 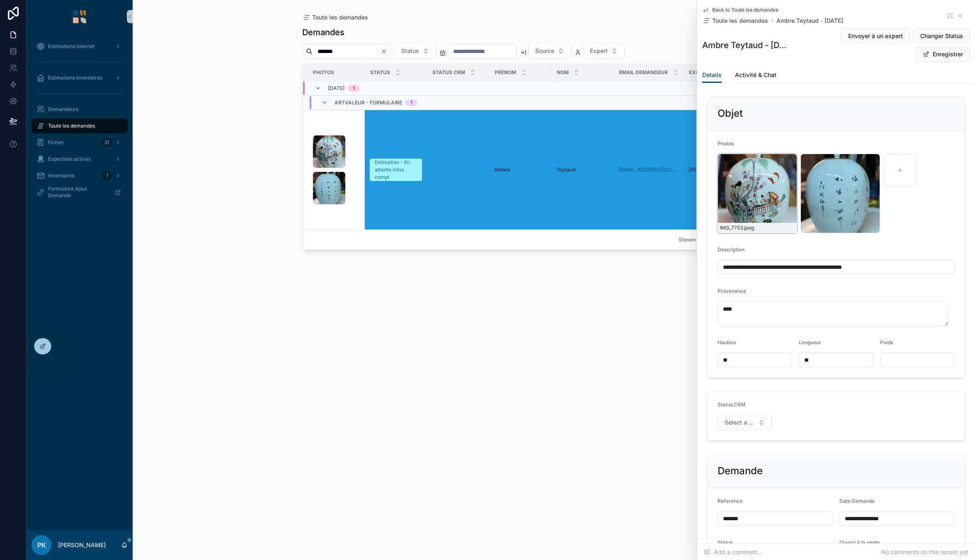 What do you see at coordinates (857, 501) in the screenshot?
I see `span: Date Demande` at bounding box center [857, 501].